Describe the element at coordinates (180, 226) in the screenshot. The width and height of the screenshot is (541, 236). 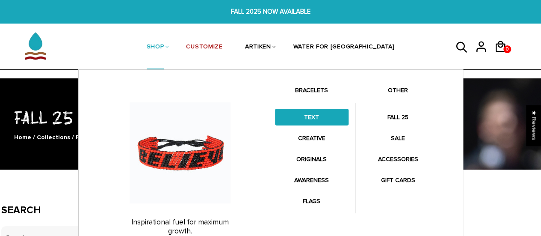
I see `p: Inspirational fuel for maximum growth.` at that location.